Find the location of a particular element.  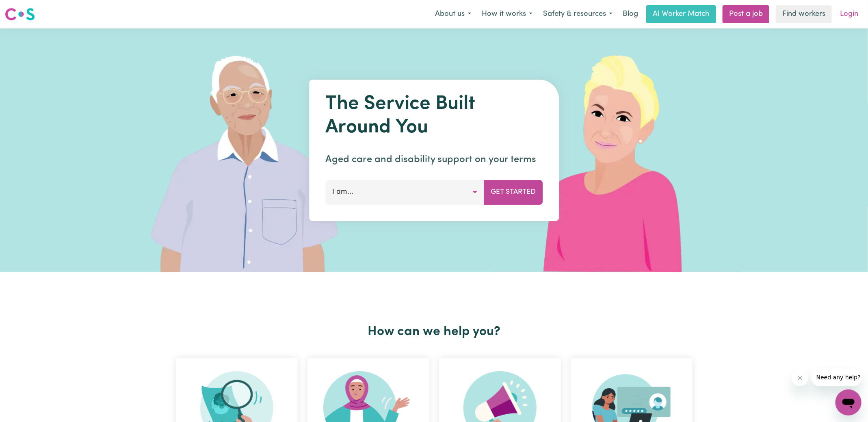

button: How it works is located at coordinates (507, 14).